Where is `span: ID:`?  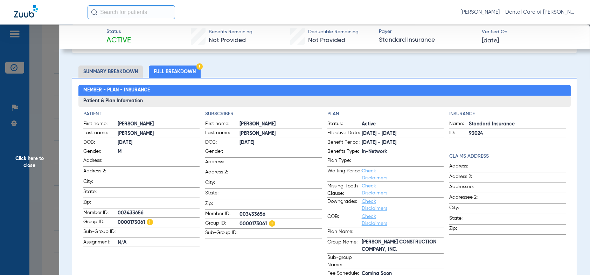 span: ID: is located at coordinates (459, 133).